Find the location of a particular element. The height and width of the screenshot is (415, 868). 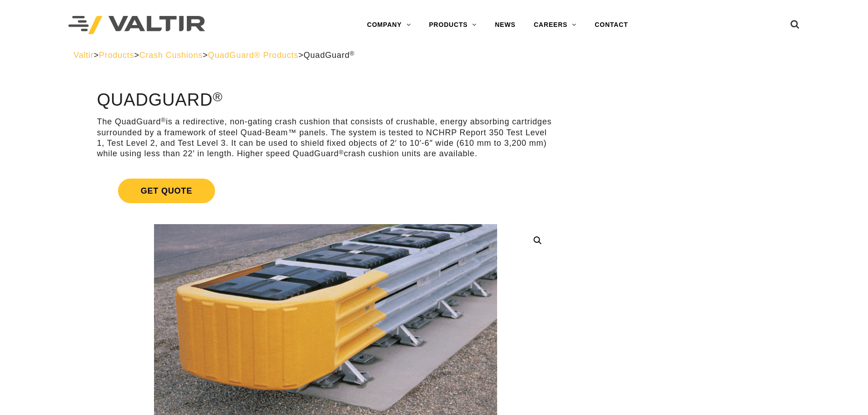

a: Products is located at coordinates (116, 55).